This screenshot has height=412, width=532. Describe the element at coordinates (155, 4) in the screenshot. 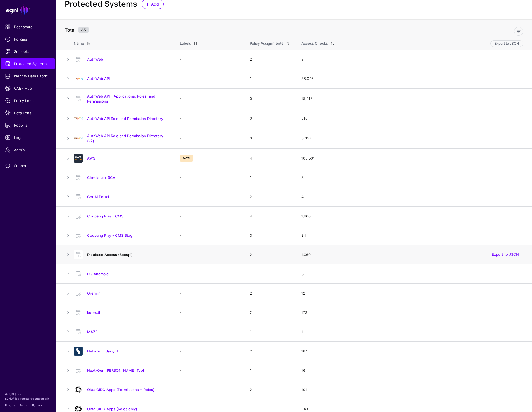

I see `span: Add` at that location.